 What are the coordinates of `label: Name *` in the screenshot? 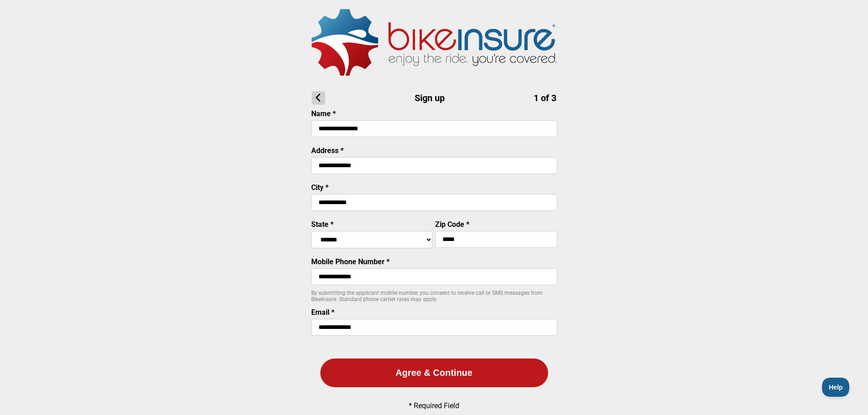 It's located at (324, 113).